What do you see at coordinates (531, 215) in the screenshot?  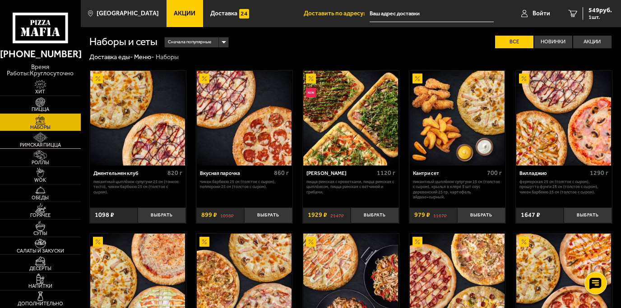 I see `span: 1647 ₽` at bounding box center [531, 215].